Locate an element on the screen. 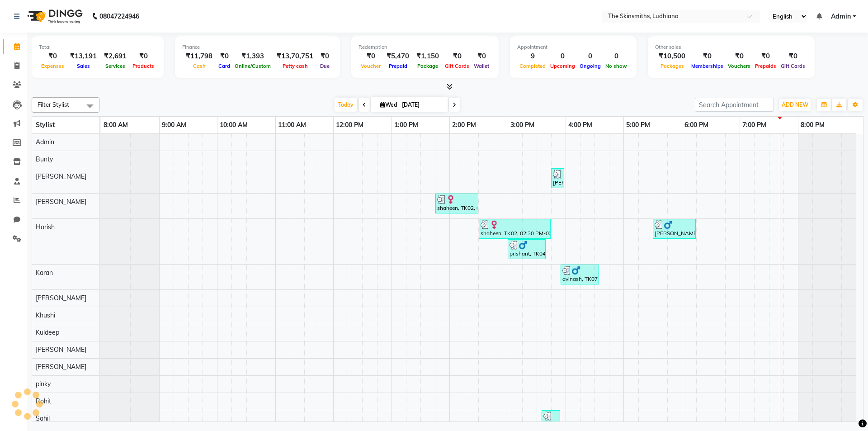  div: shaheen, TK02, 02:30 PM-03:45 PM, Hair Women - Hair Spa - Deep Conditioning-Women,Hair Women - Ha... is located at coordinates (515, 229).